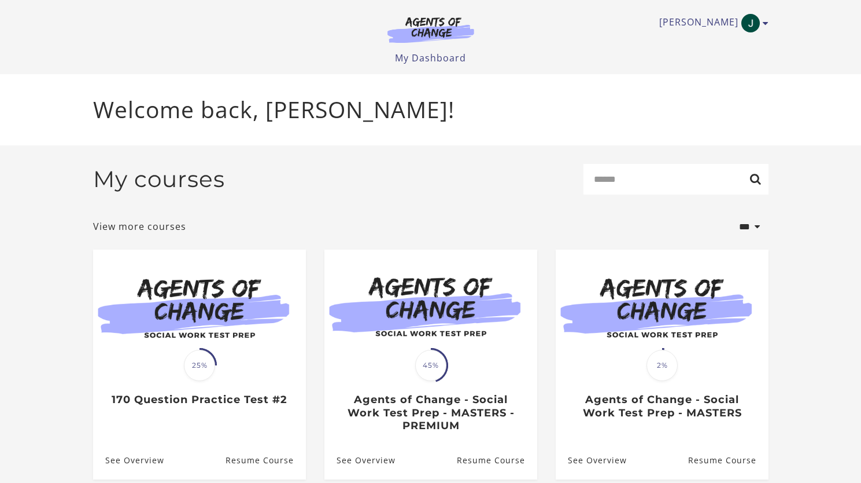 Image resolution: width=861 pixels, height=483 pixels. I want to click on a: View more courses, so click(139, 226).